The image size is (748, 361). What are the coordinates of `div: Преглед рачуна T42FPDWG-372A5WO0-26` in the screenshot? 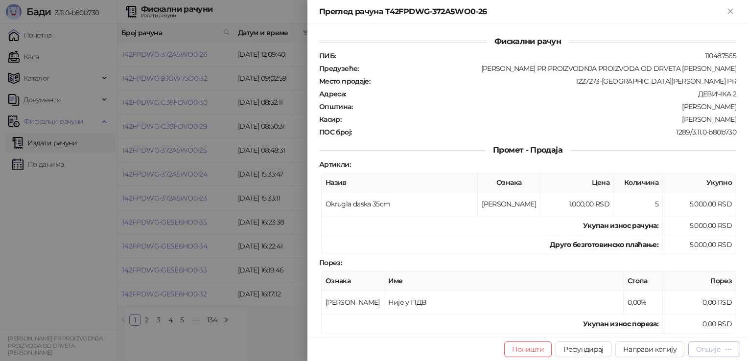 It's located at (522, 12).